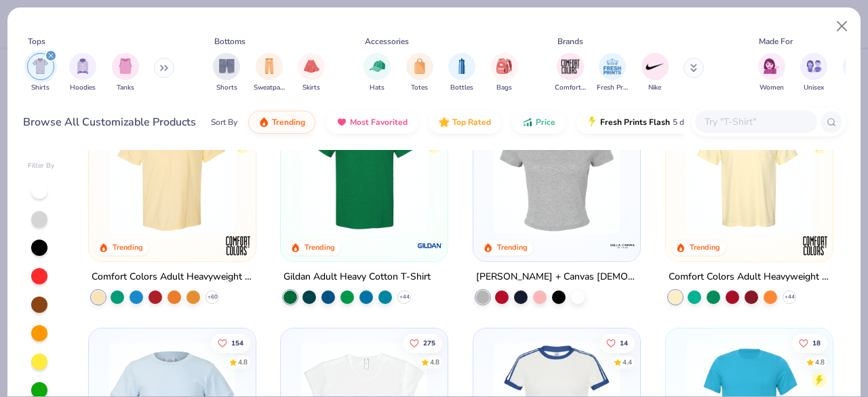 The image size is (868, 397). Describe the element at coordinates (379, 122) in the screenshot. I see `span: Most Favorited` at that location.